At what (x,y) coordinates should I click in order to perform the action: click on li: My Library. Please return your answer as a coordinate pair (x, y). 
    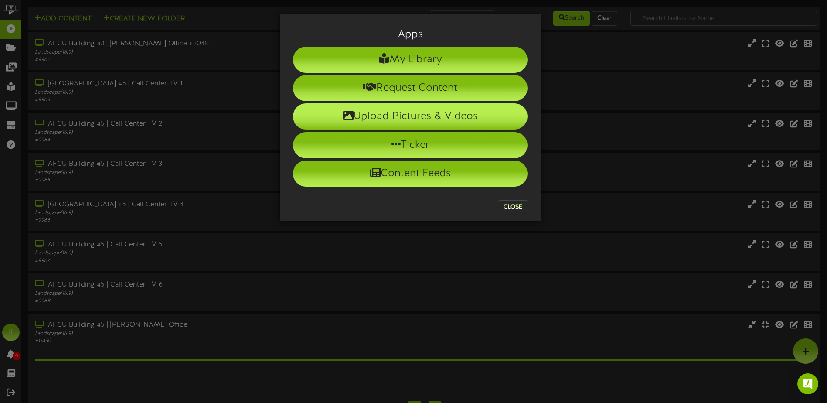
    Looking at the image, I should click on (410, 60).